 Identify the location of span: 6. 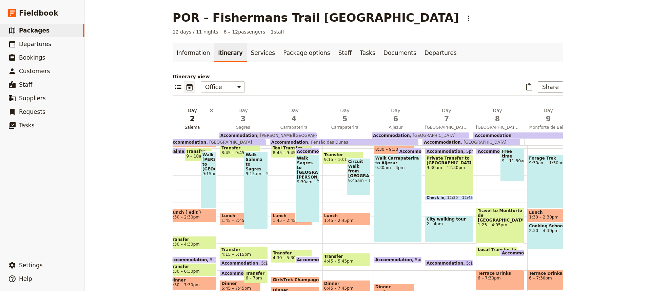
(396, 119).